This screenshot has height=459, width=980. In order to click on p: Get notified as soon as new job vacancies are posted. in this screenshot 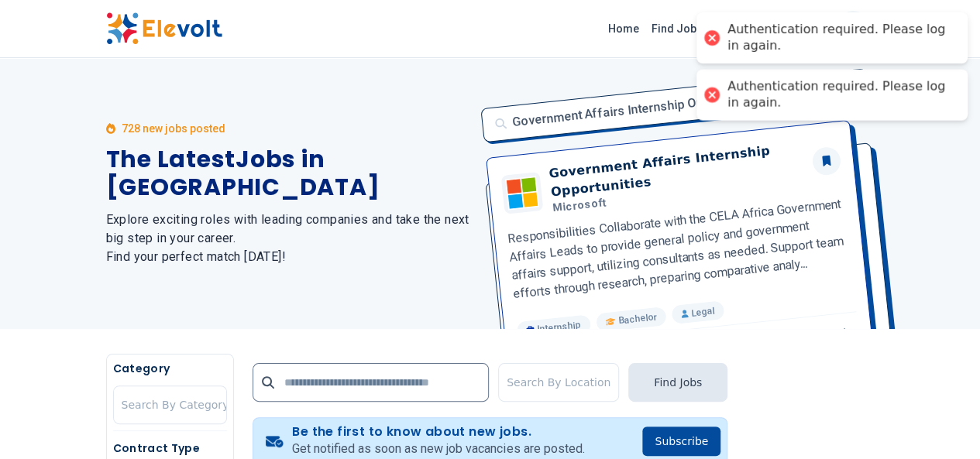, I will do `click(438, 449)`.